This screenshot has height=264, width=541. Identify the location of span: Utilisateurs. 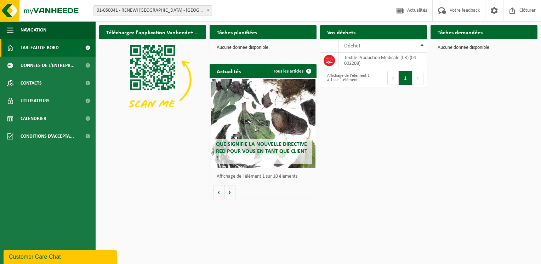
(35, 101).